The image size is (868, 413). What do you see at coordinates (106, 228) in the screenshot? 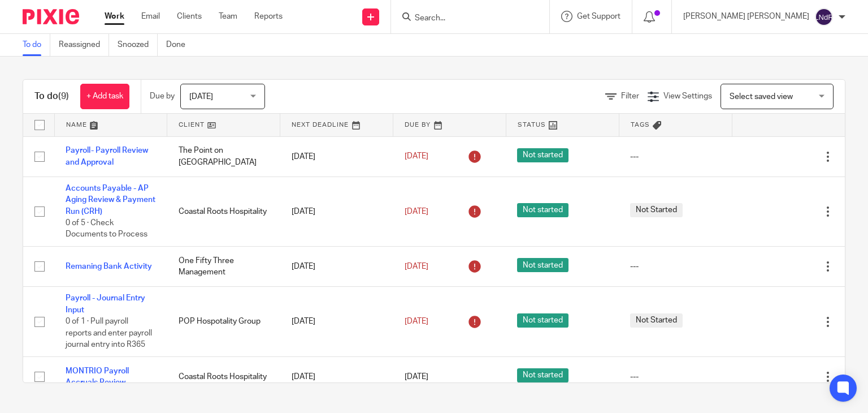
I see `span: 0 of 5 · Check Documents to Process` at bounding box center [106, 228].